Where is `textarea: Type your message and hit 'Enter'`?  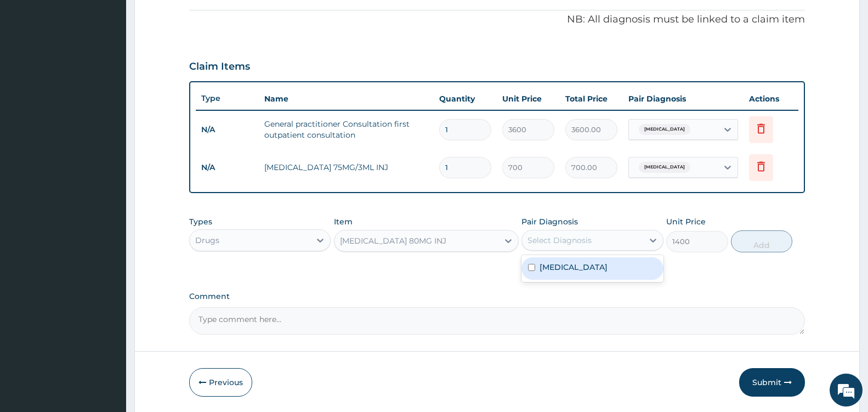 textarea: Type your message and hit 'Enter' is located at coordinates (107, 319).